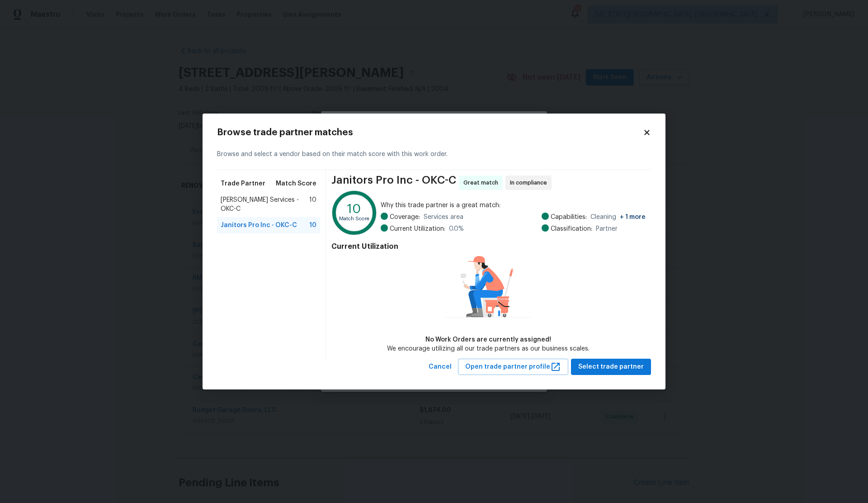 The image size is (868, 503). What do you see at coordinates (243, 184) in the screenshot?
I see `span: Trade Partner` at bounding box center [243, 184].